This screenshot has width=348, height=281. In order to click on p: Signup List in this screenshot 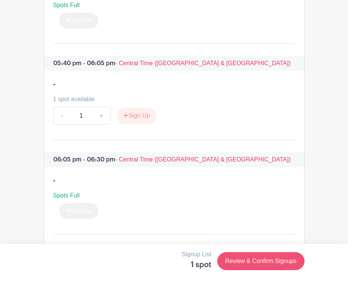, I will do `click(197, 255)`.